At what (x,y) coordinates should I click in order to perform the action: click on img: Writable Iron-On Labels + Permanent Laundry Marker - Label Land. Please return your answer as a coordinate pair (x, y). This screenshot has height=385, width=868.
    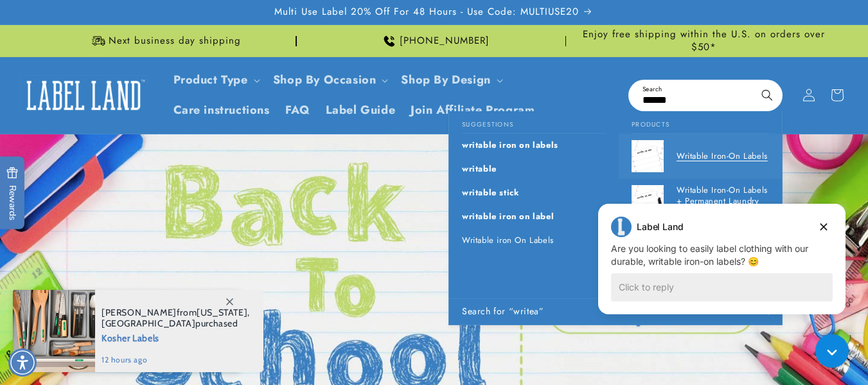
    Looking at the image, I should click on (648, 202).